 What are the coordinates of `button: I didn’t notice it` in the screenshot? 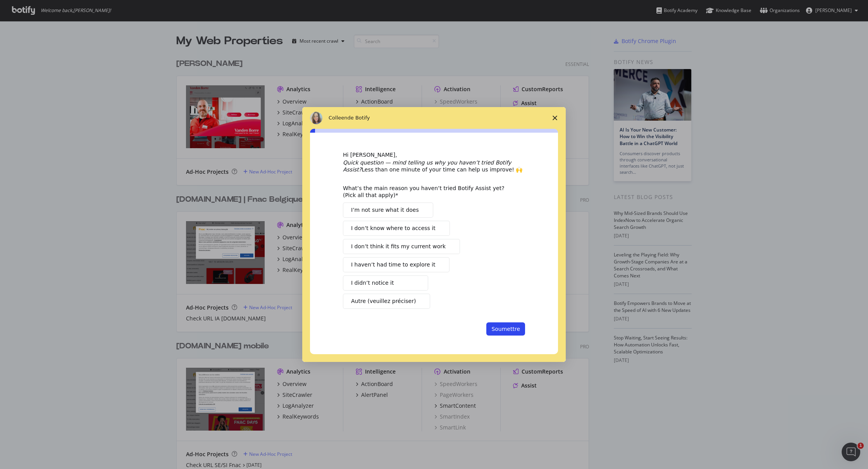 It's located at (386, 283).